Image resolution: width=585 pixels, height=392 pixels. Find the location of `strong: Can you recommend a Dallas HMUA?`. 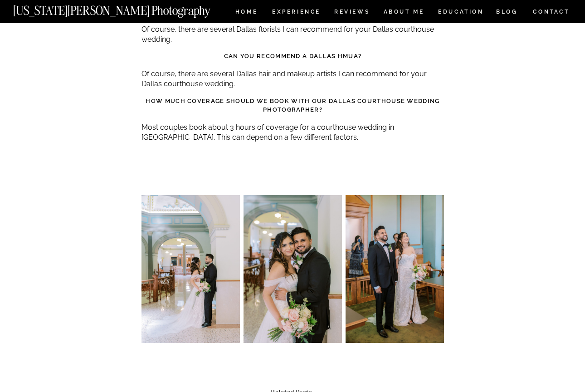

strong: Can you recommend a Dallas HMUA? is located at coordinates (293, 56).